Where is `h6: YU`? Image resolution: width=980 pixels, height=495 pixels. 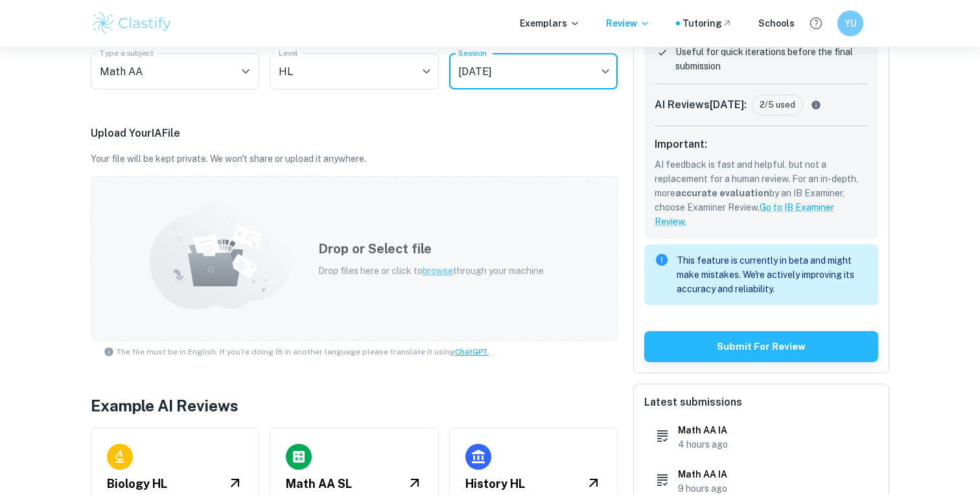 h6: YU is located at coordinates (850, 23).